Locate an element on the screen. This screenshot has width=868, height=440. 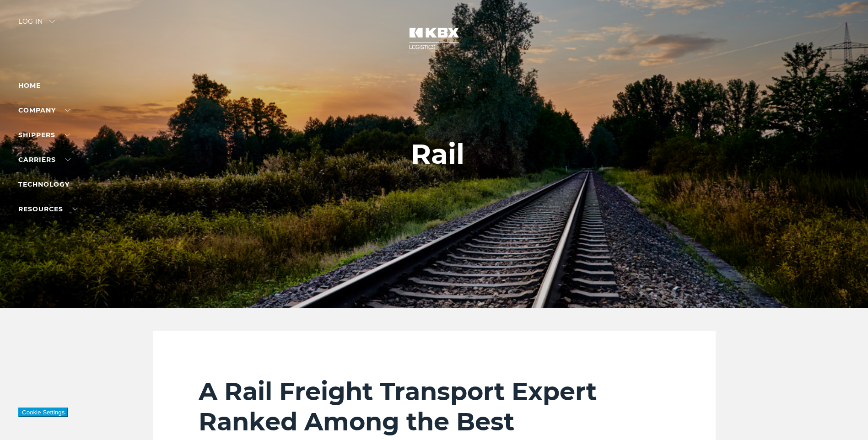
a: Carriers is located at coordinates (44, 160).